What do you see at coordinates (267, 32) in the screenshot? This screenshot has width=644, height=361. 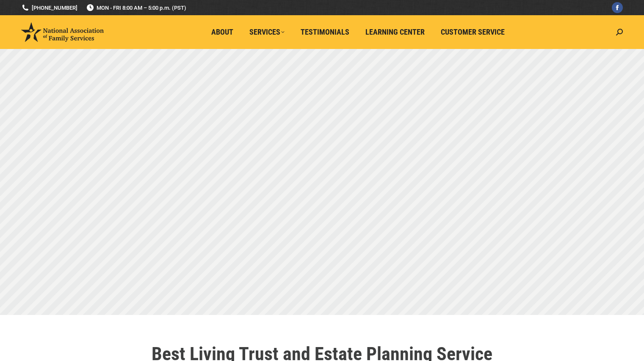 I see `span: Services` at bounding box center [267, 32].